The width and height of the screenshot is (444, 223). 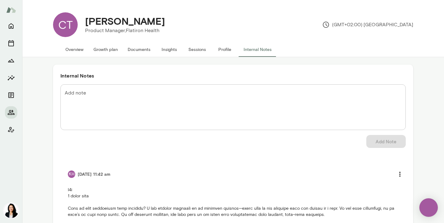 What do you see at coordinates (11, 112) in the screenshot?
I see `button: Members` at bounding box center [11, 112].